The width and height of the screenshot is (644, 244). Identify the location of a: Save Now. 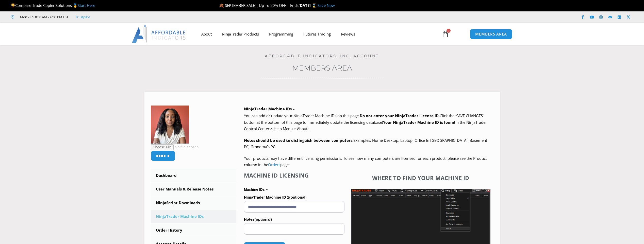
(326, 5).